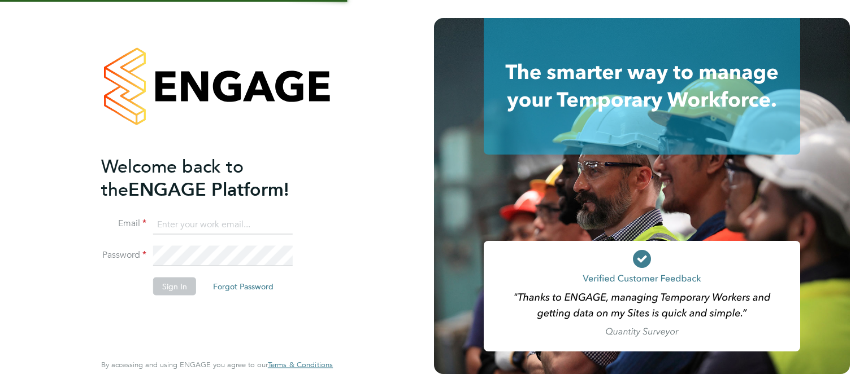 The width and height of the screenshot is (868, 392). Describe the element at coordinates (174, 286) in the screenshot. I see `button: Sign In` at that location.